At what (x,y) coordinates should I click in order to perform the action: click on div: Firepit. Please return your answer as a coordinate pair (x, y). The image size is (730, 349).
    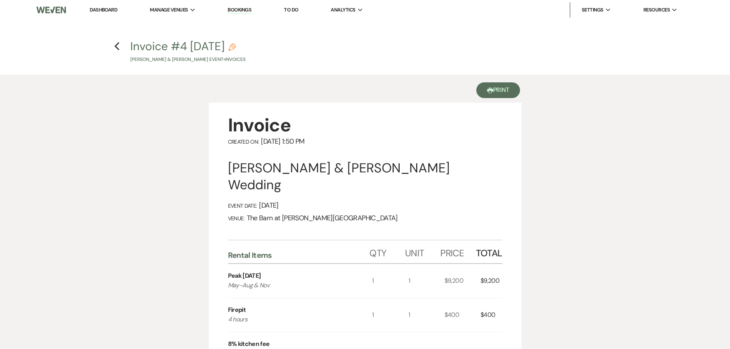
    Looking at the image, I should click on (237, 310).